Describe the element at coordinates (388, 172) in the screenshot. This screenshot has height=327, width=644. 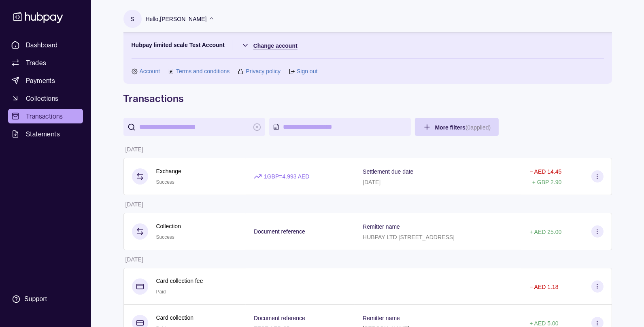
I see `p: Settlement due date` at that location.